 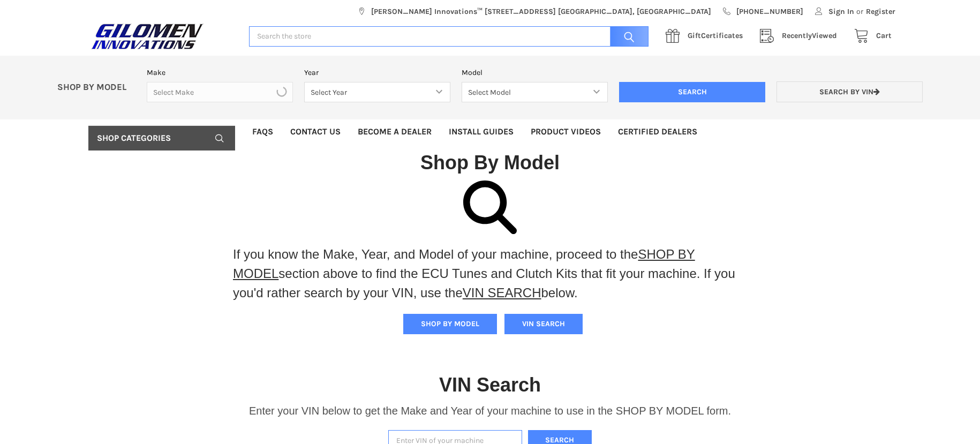 What do you see at coordinates (395, 132) in the screenshot?
I see `a: Become a Dealer` at bounding box center [395, 132].